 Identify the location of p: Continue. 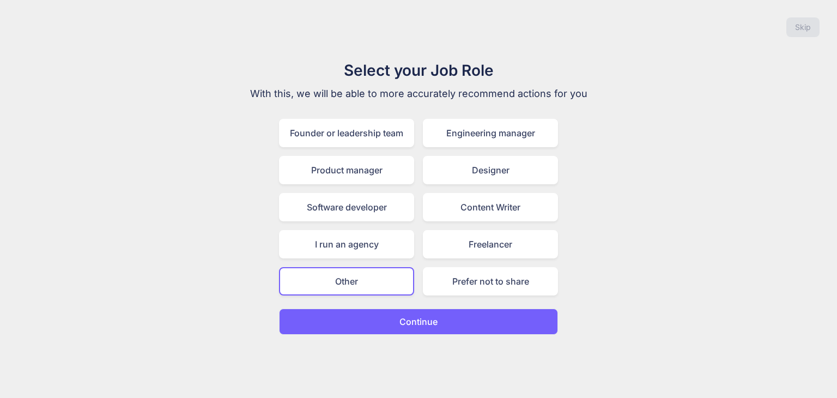
(418, 321).